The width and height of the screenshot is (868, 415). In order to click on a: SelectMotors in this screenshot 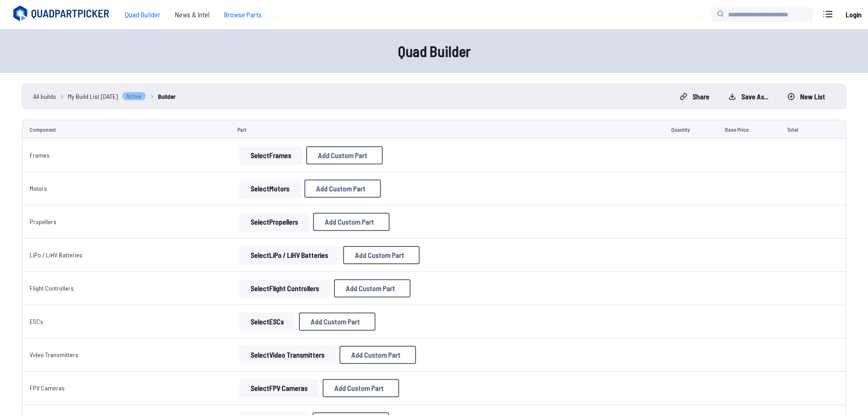, I will do `click(270, 189)`.